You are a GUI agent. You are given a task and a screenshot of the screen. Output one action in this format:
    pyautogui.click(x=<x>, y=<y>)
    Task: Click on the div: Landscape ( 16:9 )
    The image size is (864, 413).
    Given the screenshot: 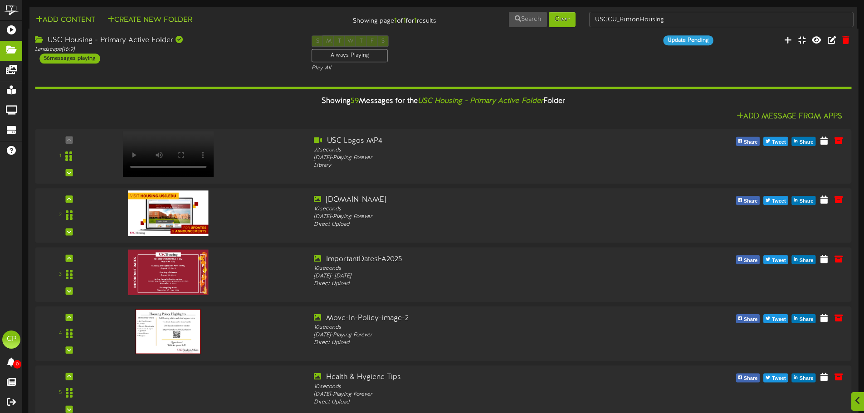 What is the action you would take?
    pyautogui.click(x=166, y=49)
    